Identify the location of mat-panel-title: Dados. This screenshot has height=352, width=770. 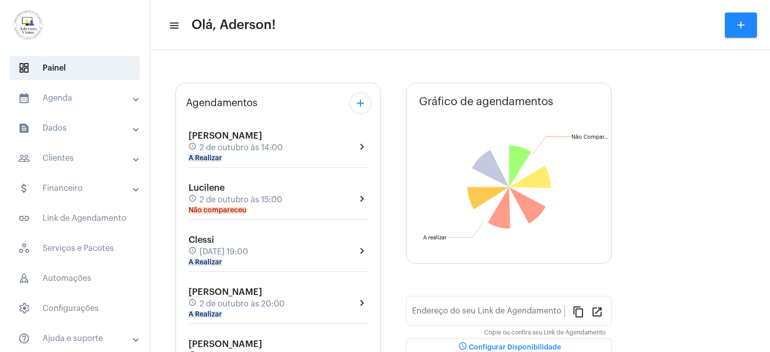
(76, 128).